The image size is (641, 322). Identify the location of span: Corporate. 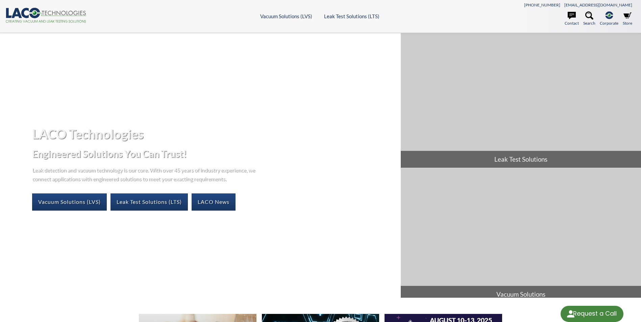
(609, 23).